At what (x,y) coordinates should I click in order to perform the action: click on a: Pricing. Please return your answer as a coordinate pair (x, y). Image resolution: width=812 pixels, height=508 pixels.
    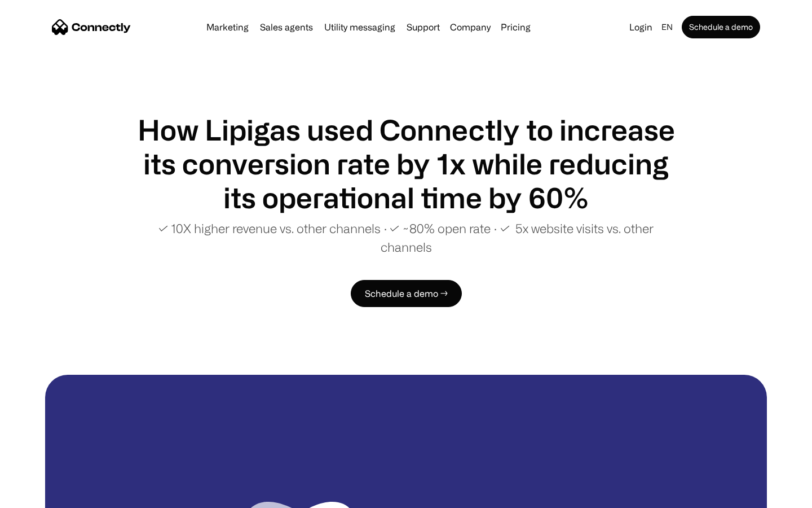
    Looking at the image, I should click on (516, 27).